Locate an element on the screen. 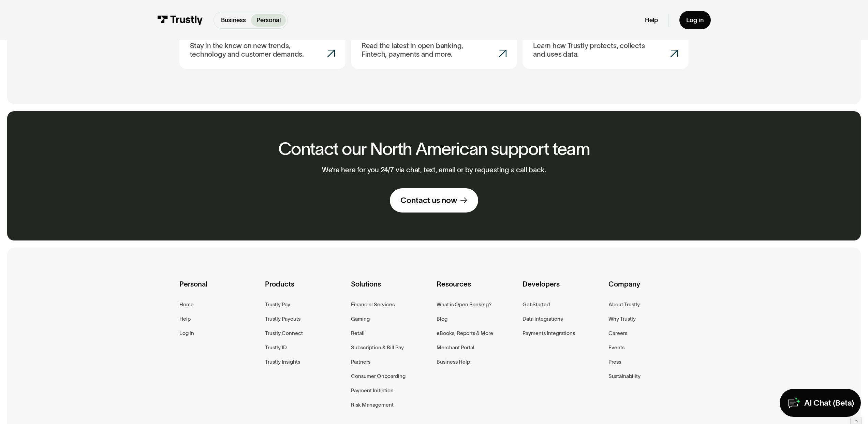 The width and height of the screenshot is (868, 424). p: We’re here for you 24/7 via chat, text, email or by requesting a call back. is located at coordinates (434, 170).